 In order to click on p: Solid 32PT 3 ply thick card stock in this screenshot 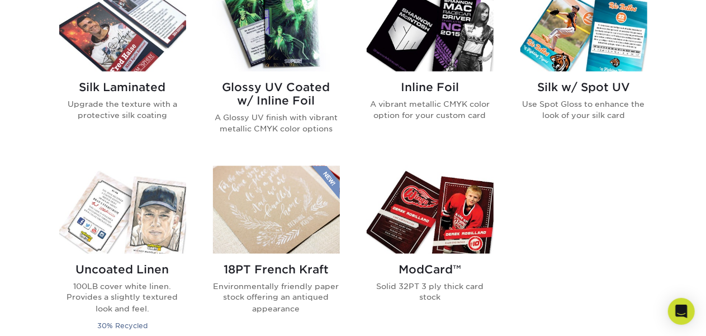, I will do `click(430, 292)`.